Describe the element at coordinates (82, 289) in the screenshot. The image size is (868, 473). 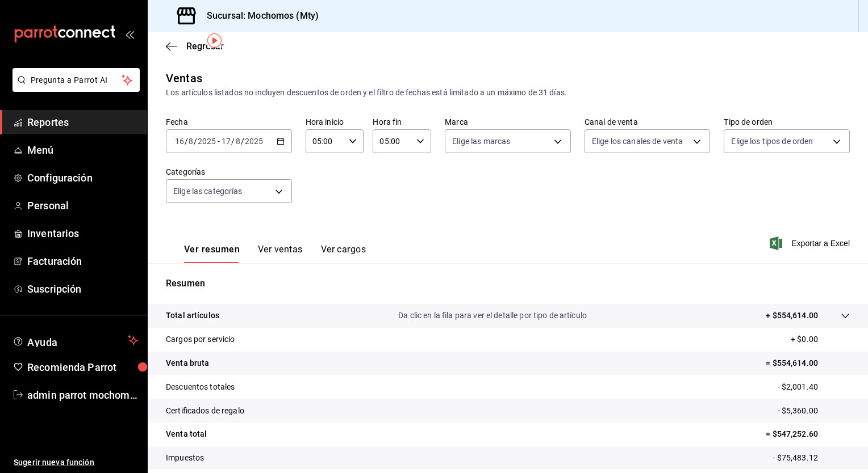
I see `span: Suscripción` at that location.